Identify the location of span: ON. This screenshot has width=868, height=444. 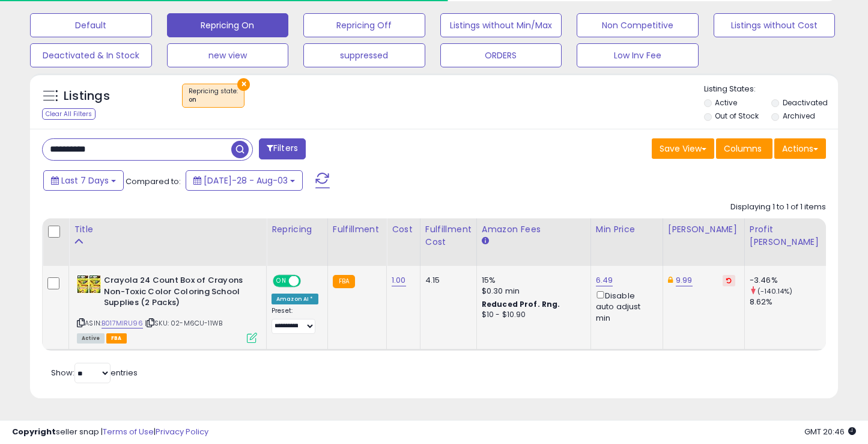
(281, 280).